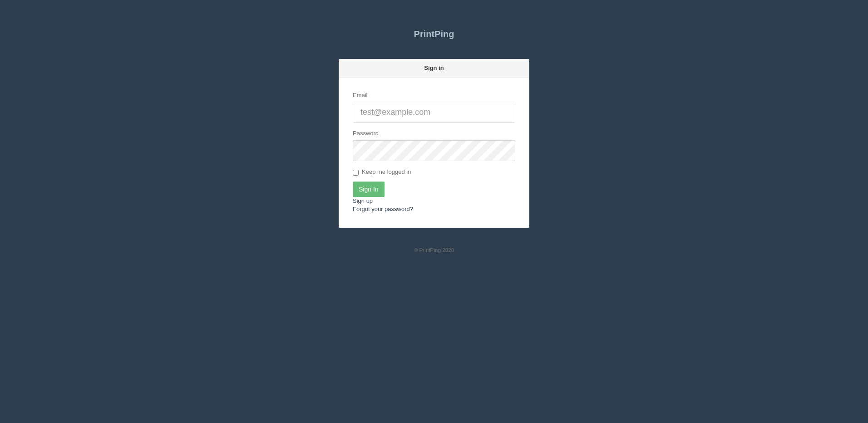  What do you see at coordinates (356, 172) in the screenshot?
I see `input: Keep me logged in` at bounding box center [356, 172].